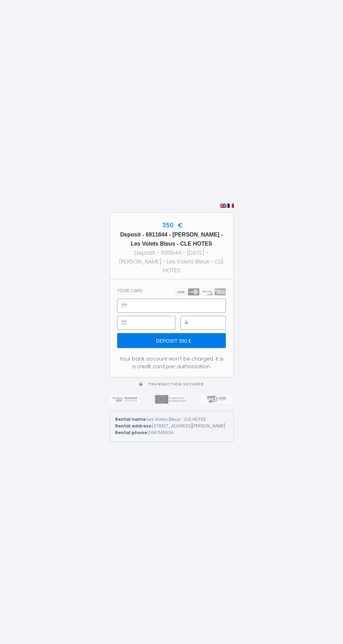  What do you see at coordinates (131, 419) in the screenshot?
I see `strong: Rental name:` at bounding box center [131, 419].